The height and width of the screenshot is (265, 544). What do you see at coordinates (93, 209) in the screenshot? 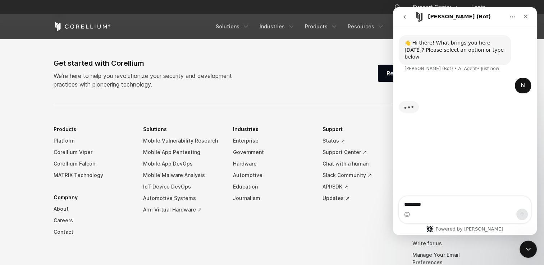
I see `a: About` at bounding box center [93, 209].